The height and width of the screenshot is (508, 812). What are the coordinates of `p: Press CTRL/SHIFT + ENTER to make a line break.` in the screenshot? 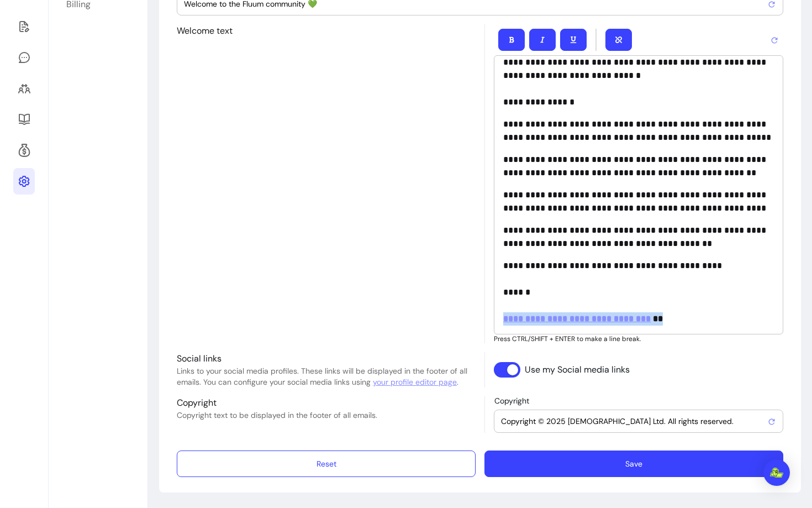 It's located at (638, 339).